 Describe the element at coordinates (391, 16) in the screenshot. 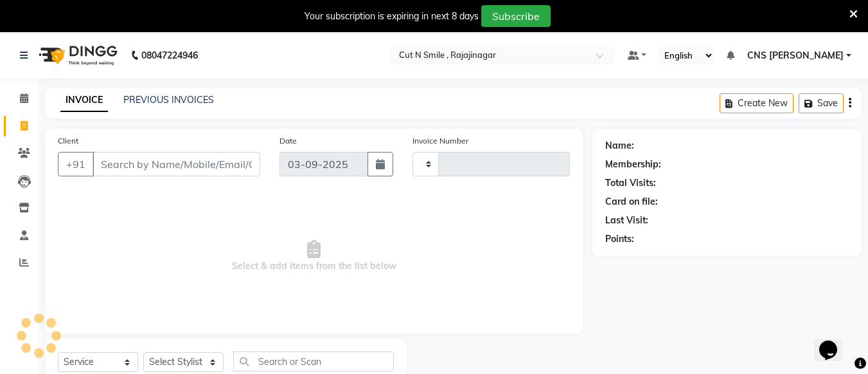

I see `div: Your subscription is expiring in next 8 days` at that location.